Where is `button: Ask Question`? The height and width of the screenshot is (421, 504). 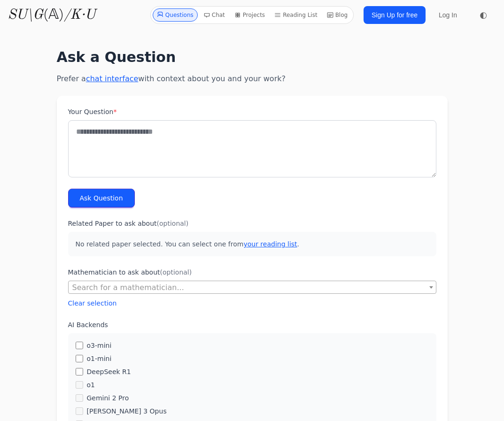 button: Ask Question is located at coordinates (101, 198).